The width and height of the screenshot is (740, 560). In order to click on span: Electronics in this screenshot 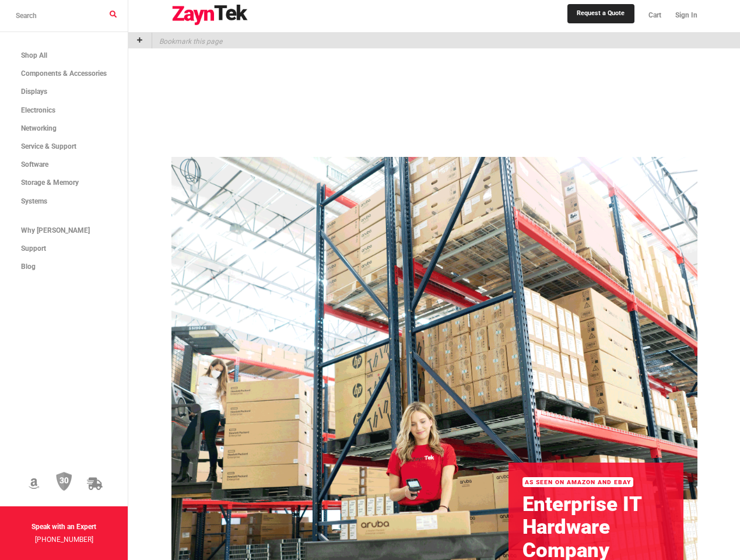, I will do `click(38, 110)`.